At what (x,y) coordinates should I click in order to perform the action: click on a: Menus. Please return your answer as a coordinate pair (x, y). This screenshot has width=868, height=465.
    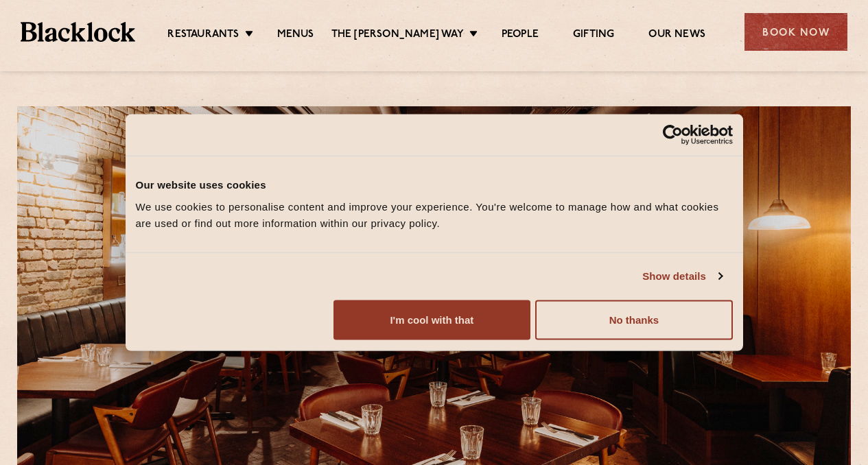
    Looking at the image, I should click on (296, 35).